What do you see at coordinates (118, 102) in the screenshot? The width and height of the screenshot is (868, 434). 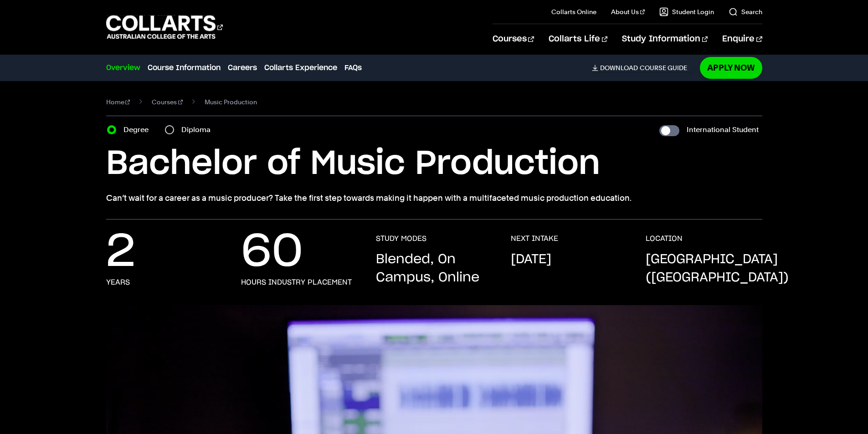 I see `a: Home` at bounding box center [118, 102].